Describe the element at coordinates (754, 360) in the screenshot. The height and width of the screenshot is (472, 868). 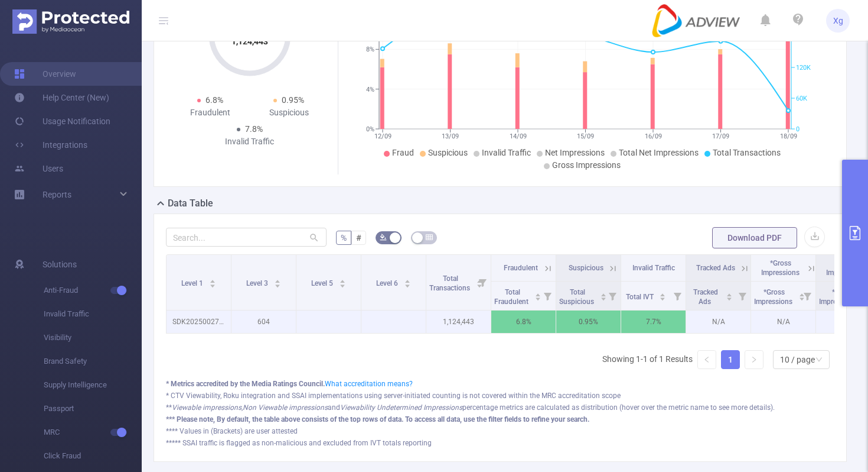
I see `li: Next Page` at that location.